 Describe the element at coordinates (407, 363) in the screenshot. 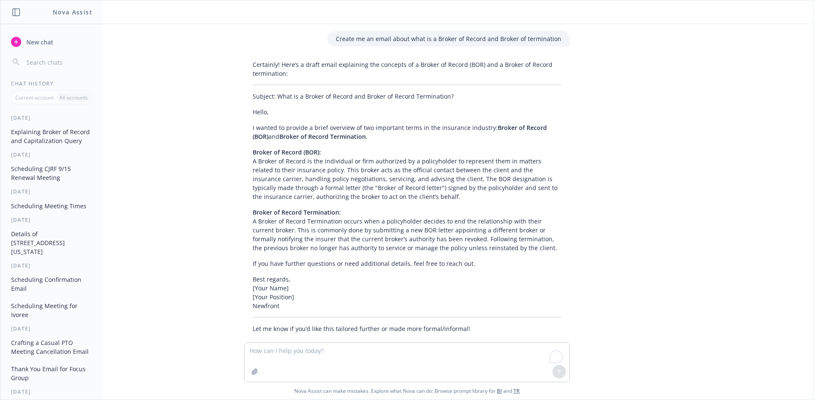

I see `textarea: To enrich screen reader interactions, please activate Accessibility in Grammarly extension settings` at that location.